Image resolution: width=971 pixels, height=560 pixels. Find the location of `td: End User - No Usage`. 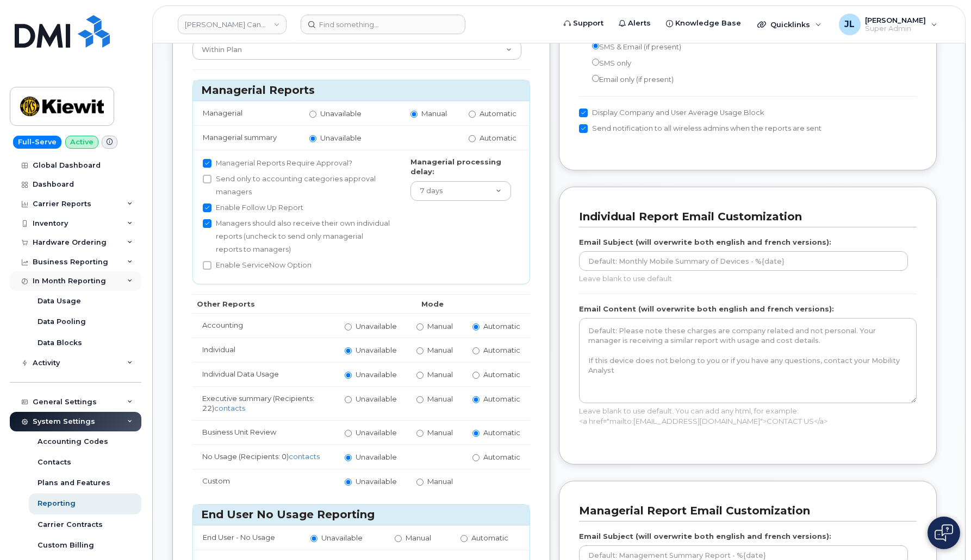

td: End User - No Usage is located at coordinates (247, 538).